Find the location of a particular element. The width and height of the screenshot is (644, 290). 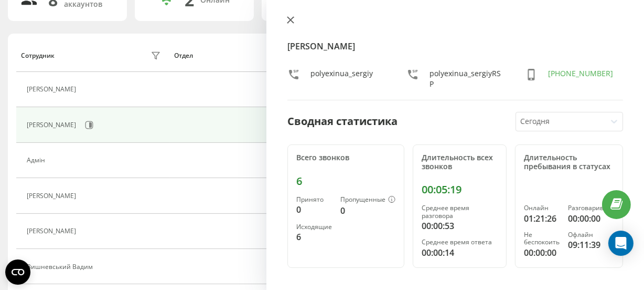

div: polyexinua_sergiy is located at coordinates (341, 79).